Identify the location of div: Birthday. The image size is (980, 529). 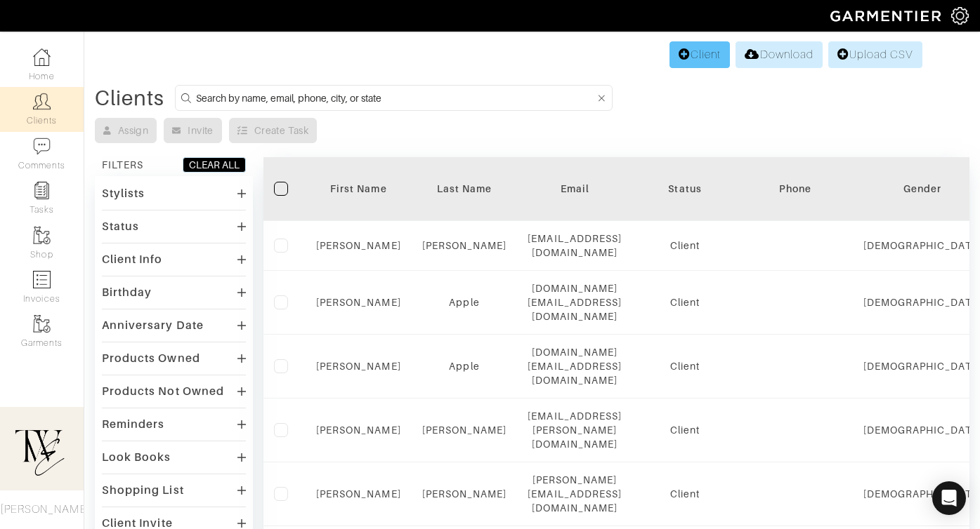
(126, 293).